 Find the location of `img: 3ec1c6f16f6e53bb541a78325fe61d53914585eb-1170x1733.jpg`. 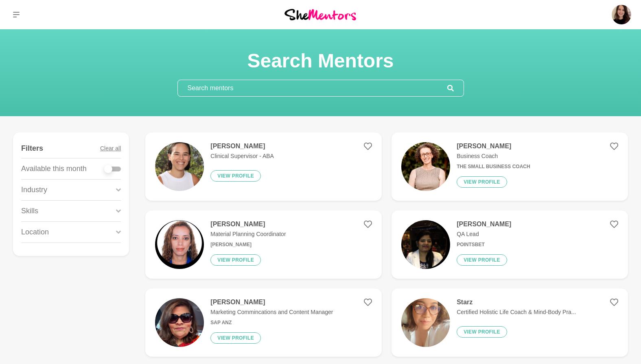

img: 3ec1c6f16f6e53bb541a78325fe61d53914585eb-1170x1733.jpg is located at coordinates (179, 167).